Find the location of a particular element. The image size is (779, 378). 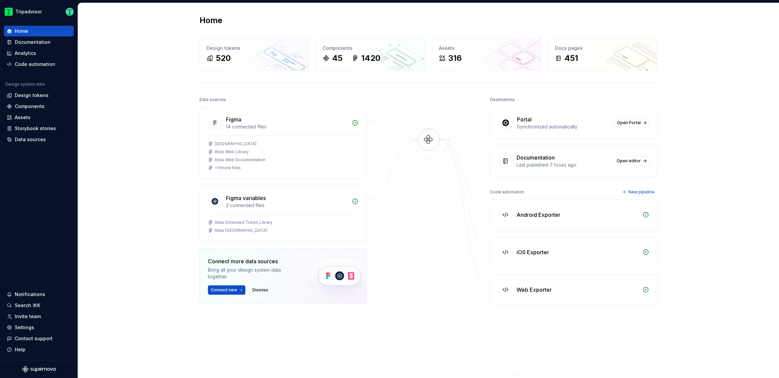

div: Portal is located at coordinates (524, 120).